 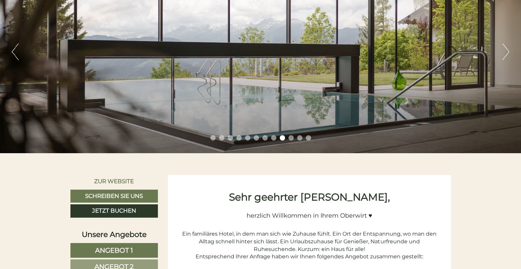 What do you see at coordinates (309, 238) in the screenshot?
I see `div: Ein familiäres Hotel, in dem man sich wie Zuhause fühlt. Ein Ort der Entspannung, wo man den Allt...` at bounding box center [309, 238].